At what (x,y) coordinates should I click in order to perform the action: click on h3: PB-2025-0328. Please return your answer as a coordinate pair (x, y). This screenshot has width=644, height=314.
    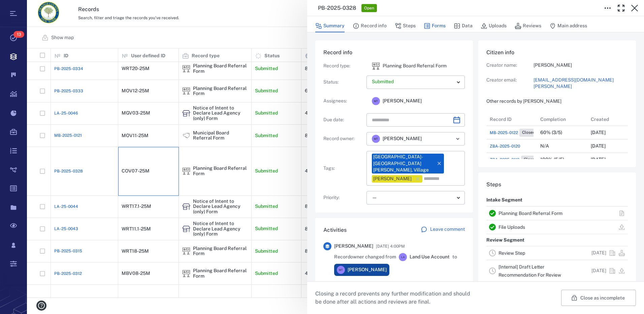
    Looking at the image, I should click on (337, 8).